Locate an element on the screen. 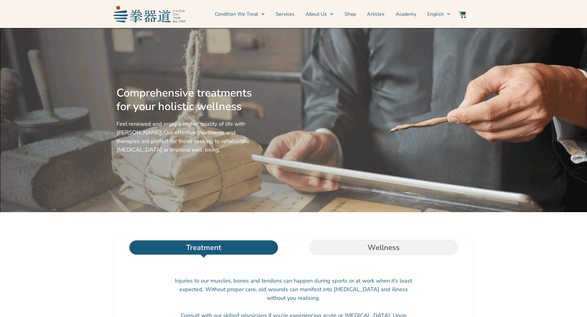 The image size is (587, 317). p: Injuries to our muscles, bones and tendons can happen during sports or at work when it’s least ex... is located at coordinates (293, 290).